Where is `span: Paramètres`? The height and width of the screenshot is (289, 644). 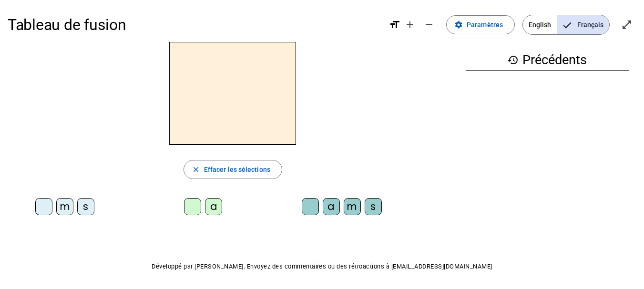
span: Paramètres is located at coordinates (485, 25).